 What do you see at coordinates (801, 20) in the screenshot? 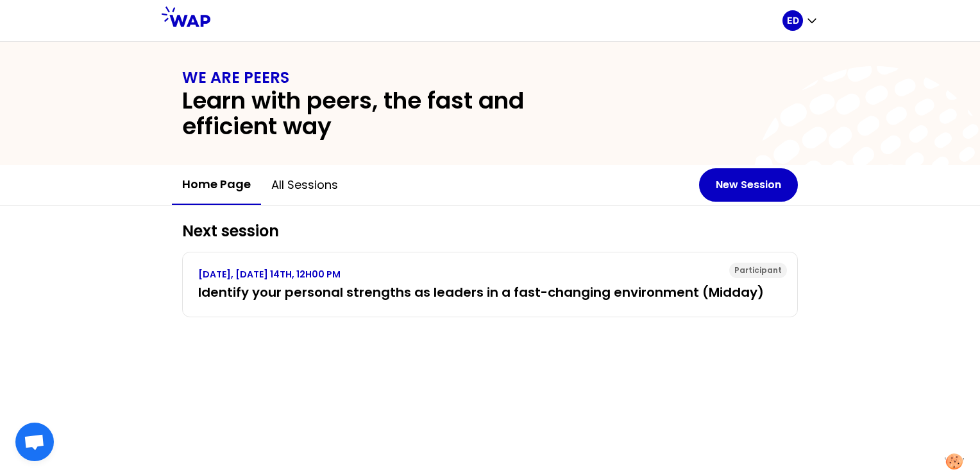
I see `button: ED` at bounding box center [801, 20].